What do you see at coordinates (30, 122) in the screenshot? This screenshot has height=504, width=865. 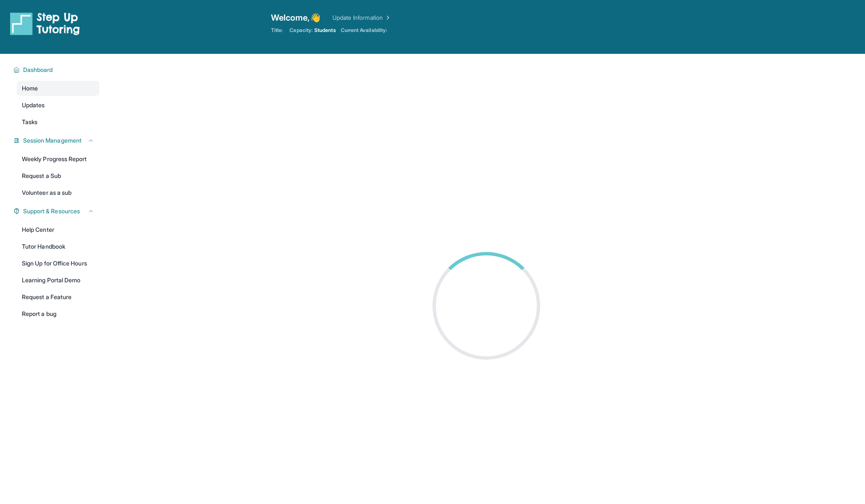 I see `span: Tasks` at bounding box center [30, 122].